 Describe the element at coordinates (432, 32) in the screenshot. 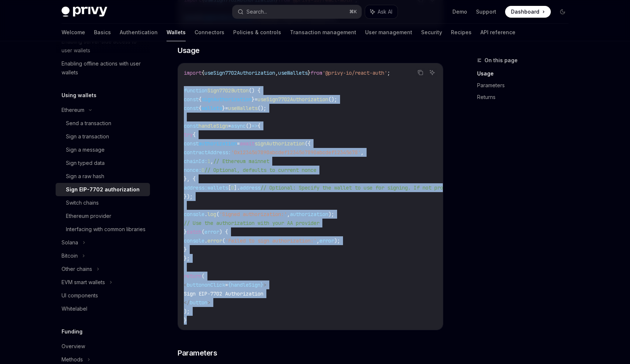

I see `a: Security` at that location.